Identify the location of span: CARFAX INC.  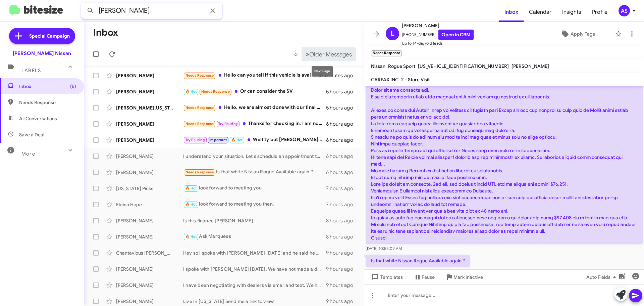
(385, 80).